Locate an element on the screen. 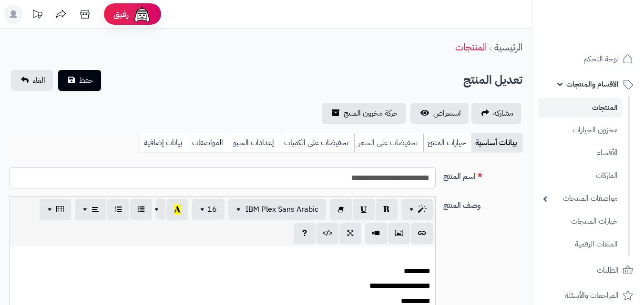 Image resolution: width=644 pixels, height=305 pixels. span: 16 is located at coordinates (212, 209).